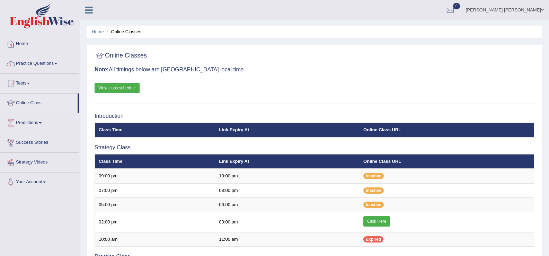 The image size is (549, 256). What do you see at coordinates (376, 221) in the screenshot?
I see `a: Click Here` at bounding box center [376, 221].